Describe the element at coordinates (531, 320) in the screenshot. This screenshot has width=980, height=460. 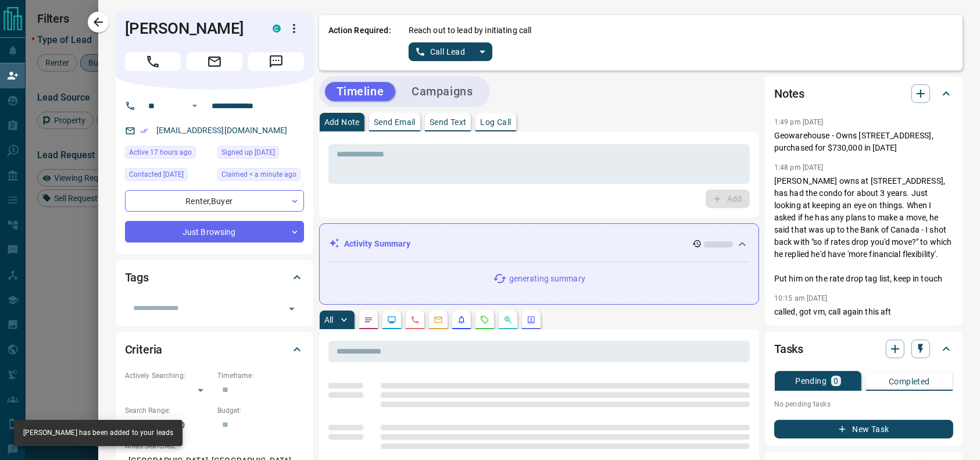
I see `svg: Agent Actions` at that location.